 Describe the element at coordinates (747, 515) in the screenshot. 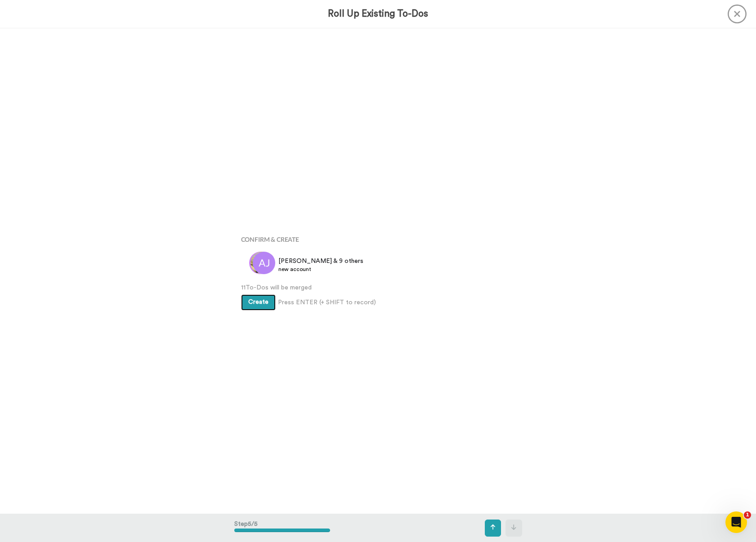

I see `span: 1` at that location.